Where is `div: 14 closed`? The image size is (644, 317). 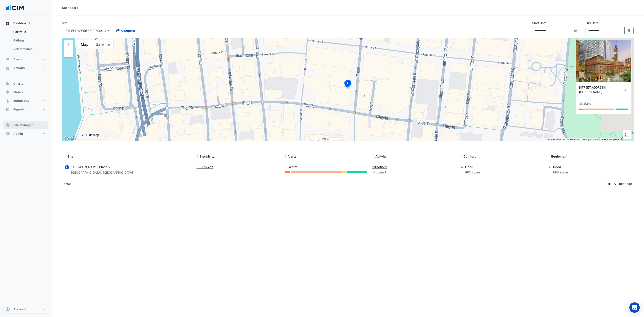
div: 14 closed is located at coordinates (414, 172).